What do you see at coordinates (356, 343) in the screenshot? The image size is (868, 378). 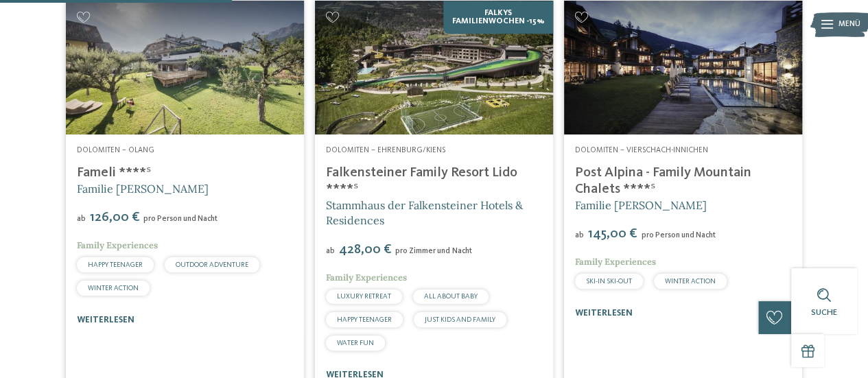 I see `span: WATER FUN` at bounding box center [356, 343].